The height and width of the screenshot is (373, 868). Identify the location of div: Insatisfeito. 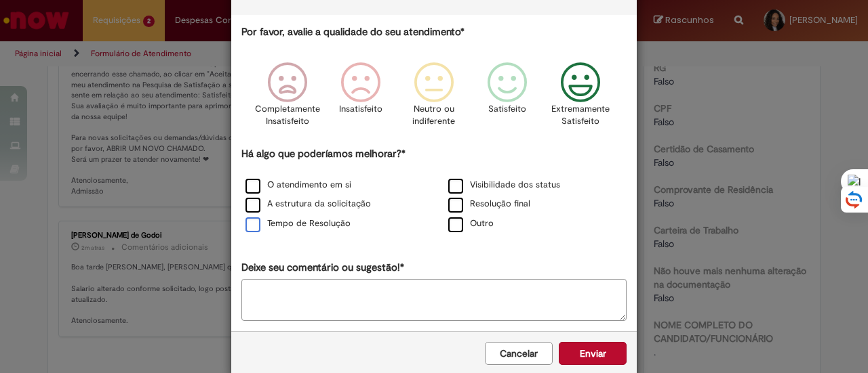
(361, 99).